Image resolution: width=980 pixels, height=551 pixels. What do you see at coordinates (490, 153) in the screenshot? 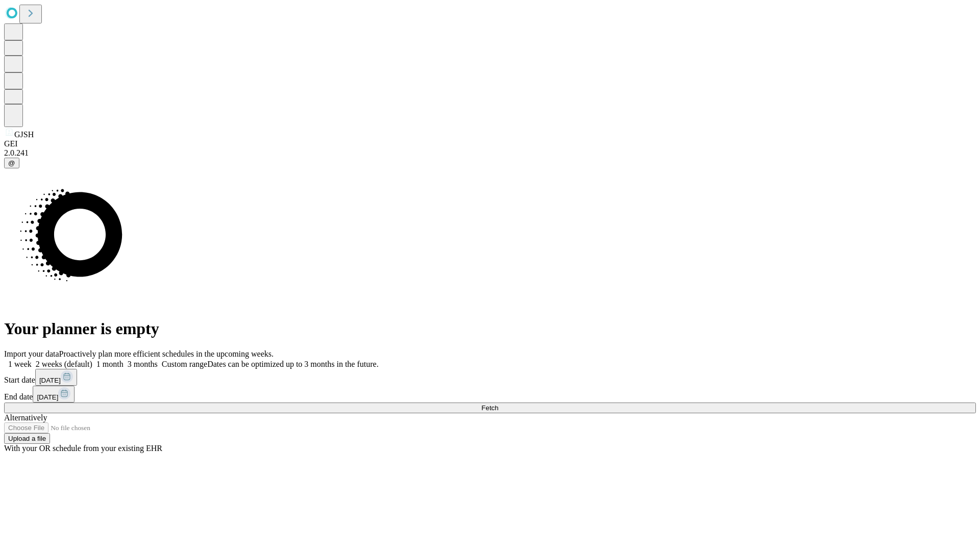
I see `div: 2.0.241` at bounding box center [490, 153].